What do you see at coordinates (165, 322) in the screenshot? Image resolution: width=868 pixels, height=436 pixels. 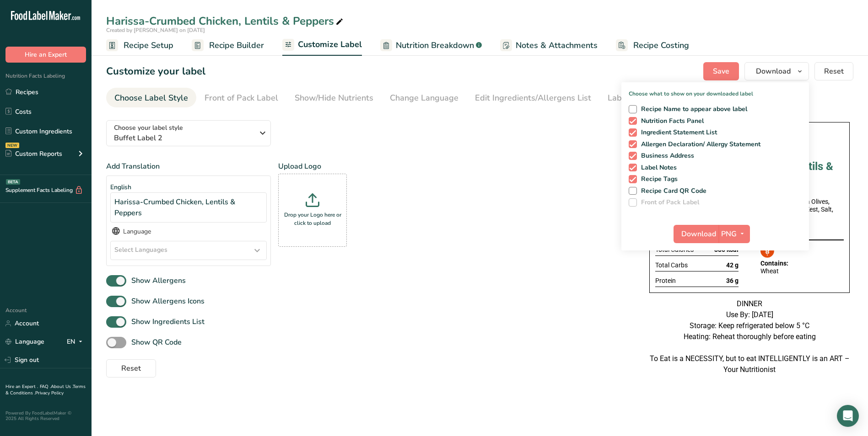 I see `span: Show Ingredients List` at bounding box center [165, 322].